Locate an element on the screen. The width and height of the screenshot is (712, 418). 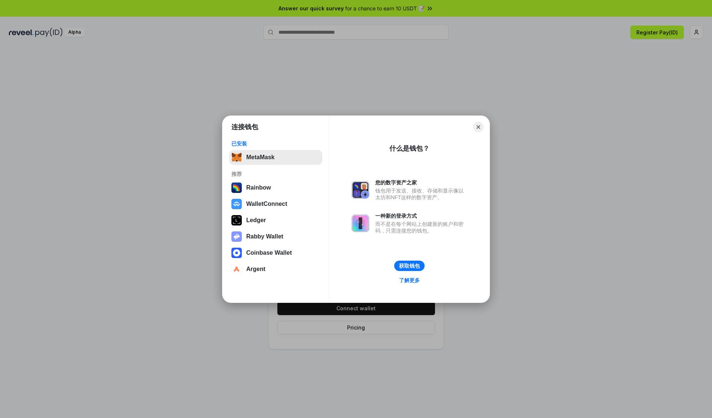
div: Ledger is located at coordinates (256, 221).